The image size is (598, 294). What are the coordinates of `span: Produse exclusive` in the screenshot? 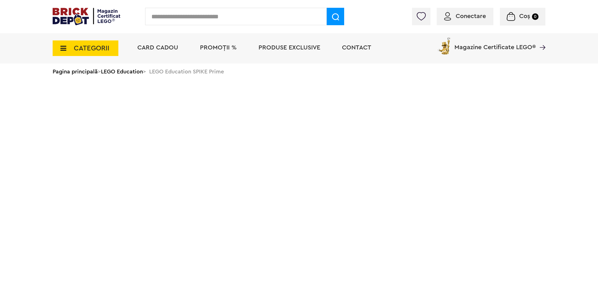 It's located at (289, 48).